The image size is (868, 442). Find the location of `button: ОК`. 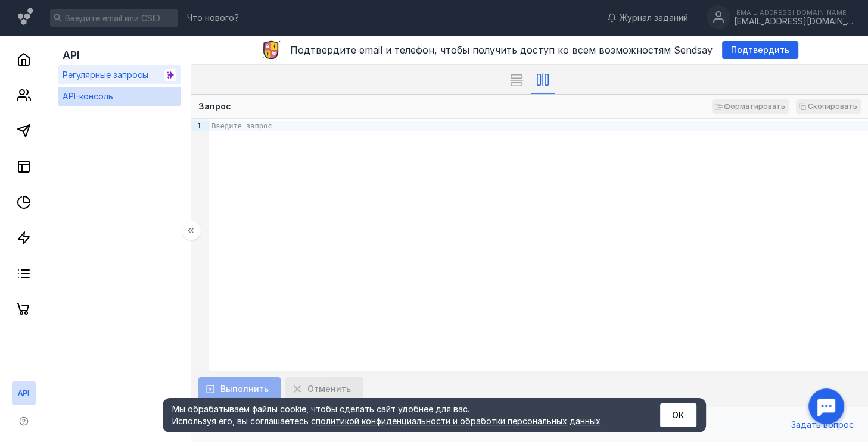

button: ОК is located at coordinates (678, 416).